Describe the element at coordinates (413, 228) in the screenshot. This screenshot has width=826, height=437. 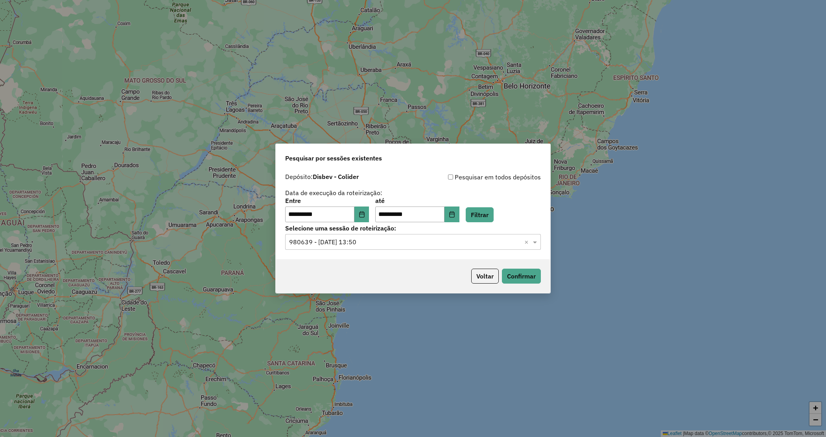
I see `label: Selecione uma sessão de roteirização:` at that location.